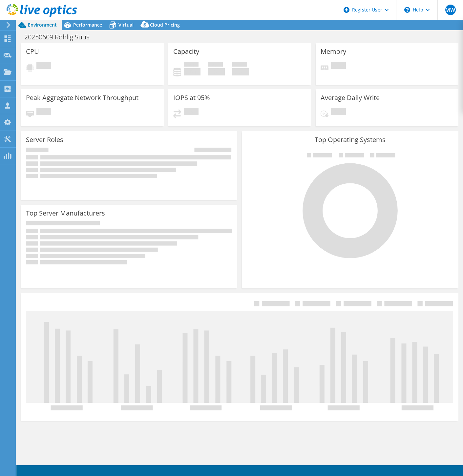 This screenshot has height=476, width=463. Describe the element at coordinates (82, 98) in the screenshot. I see `h3: Peak Aggregate Network Throughput` at that location.